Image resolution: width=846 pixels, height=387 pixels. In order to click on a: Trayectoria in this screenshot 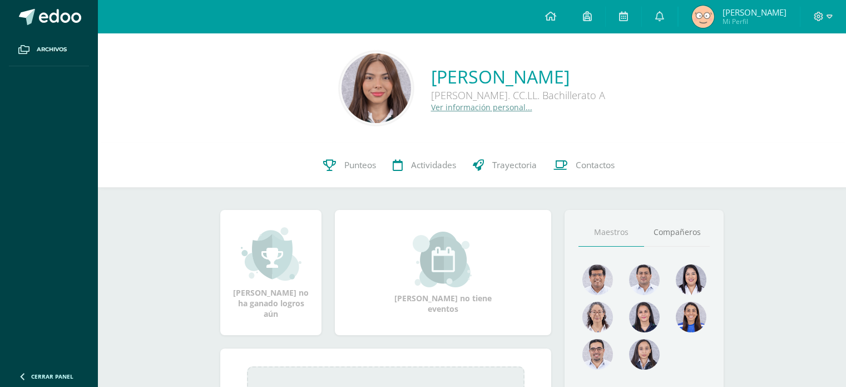, I will do `click(505, 165)`.